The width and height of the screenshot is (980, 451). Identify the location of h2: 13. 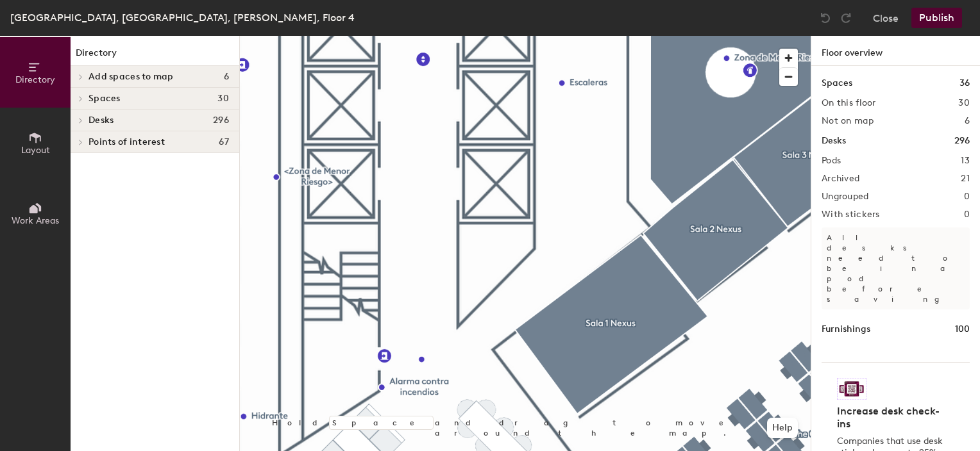
(965, 161).